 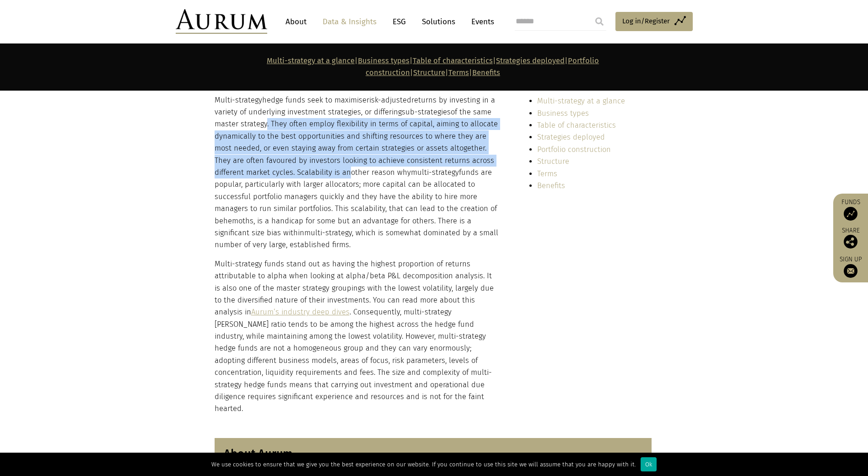 I want to click on a: ESG, so click(x=399, y=21).